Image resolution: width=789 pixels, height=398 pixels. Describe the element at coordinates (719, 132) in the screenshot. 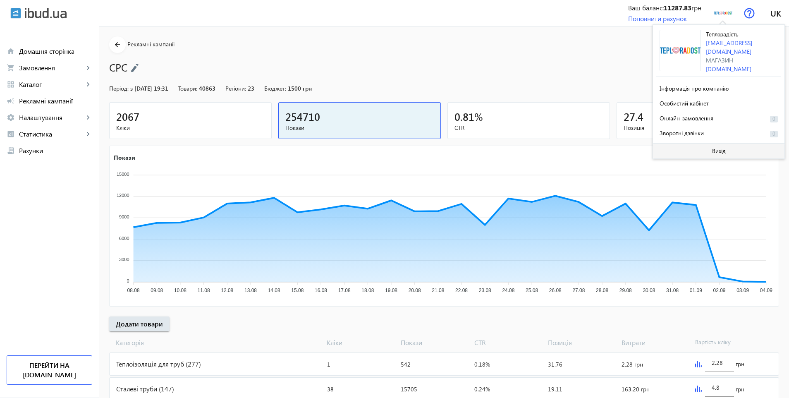

I see `button: Зворотні дзвінки0` at that location.